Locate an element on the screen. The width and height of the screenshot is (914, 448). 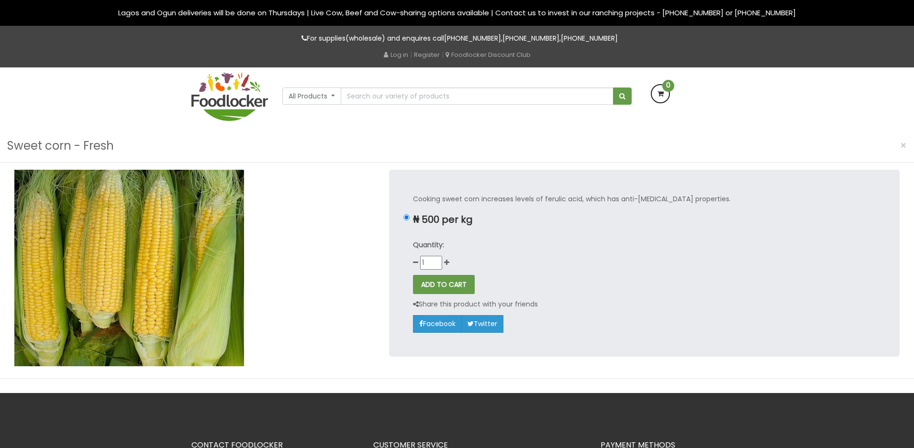
img: Sweet corn - Fresh is located at coordinates (129, 268).